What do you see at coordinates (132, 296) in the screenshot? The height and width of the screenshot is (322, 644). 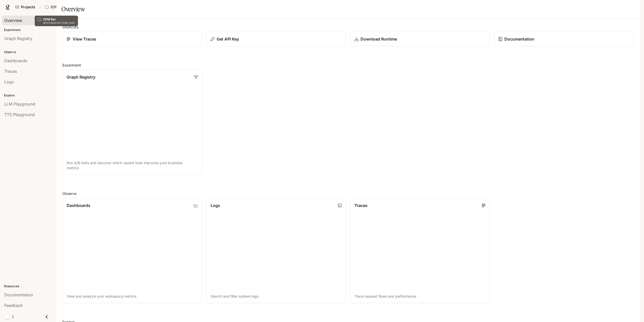 I see `p: View and analyze your workspace metrics` at bounding box center [132, 296].